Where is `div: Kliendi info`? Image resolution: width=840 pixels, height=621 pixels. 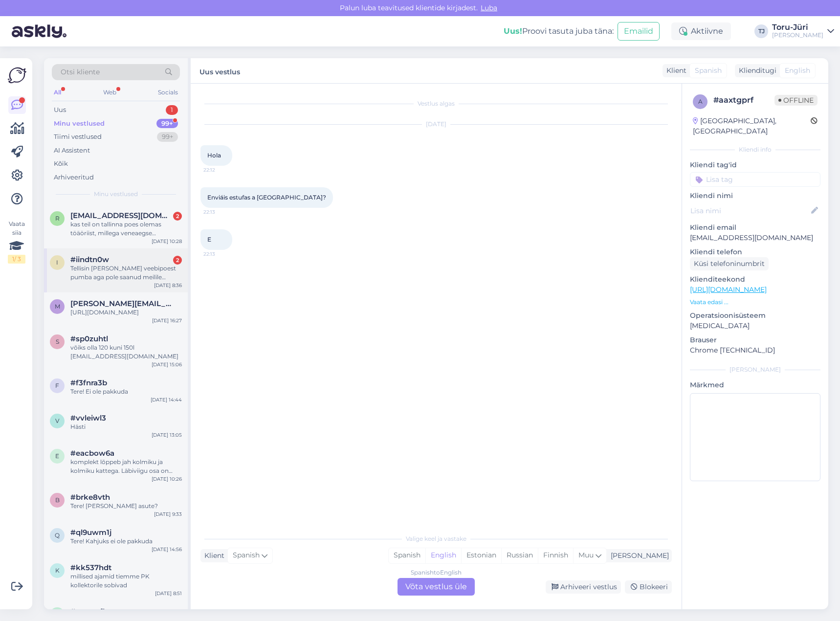
div: Kliendi info is located at coordinates (754, 149).